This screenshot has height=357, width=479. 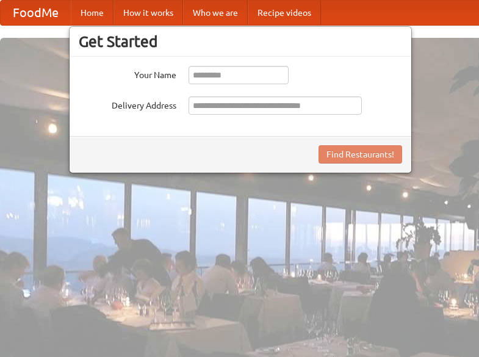 What do you see at coordinates (127, 73) in the screenshot?
I see `label: Your Name` at bounding box center [127, 73].